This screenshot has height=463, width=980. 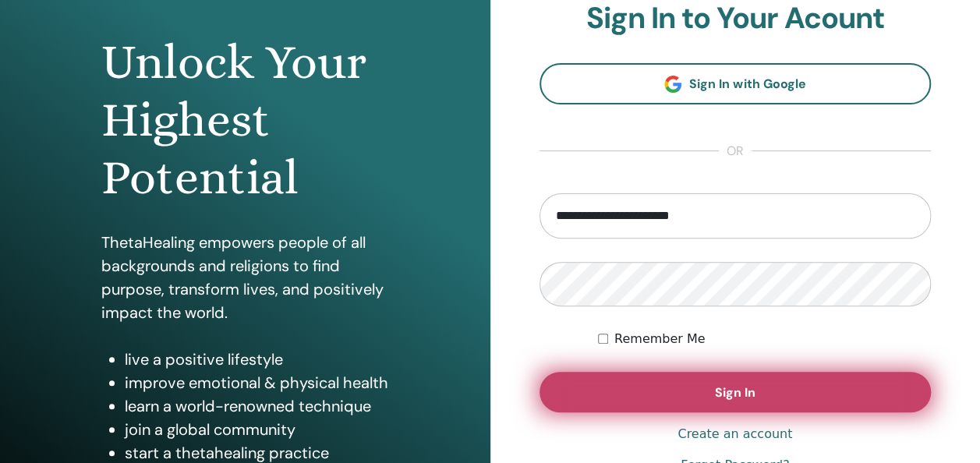 I want to click on a: Create an account, so click(x=735, y=434).